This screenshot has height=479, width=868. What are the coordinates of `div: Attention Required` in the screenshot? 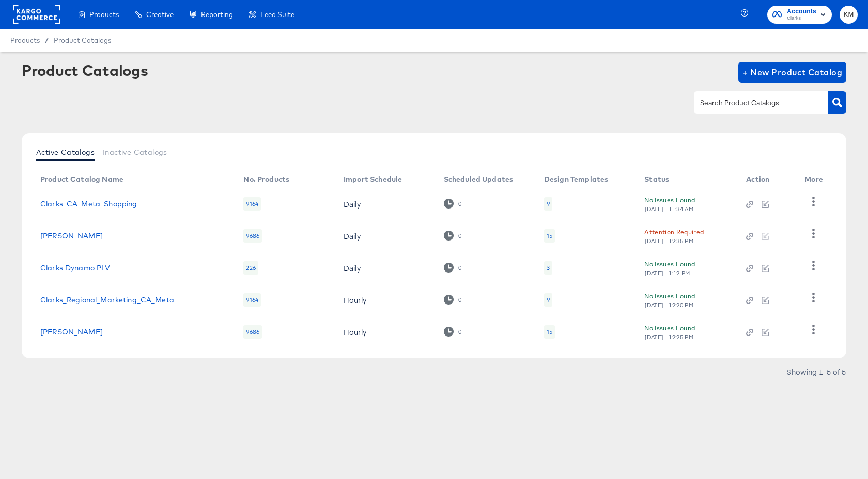 It's located at (674, 232).